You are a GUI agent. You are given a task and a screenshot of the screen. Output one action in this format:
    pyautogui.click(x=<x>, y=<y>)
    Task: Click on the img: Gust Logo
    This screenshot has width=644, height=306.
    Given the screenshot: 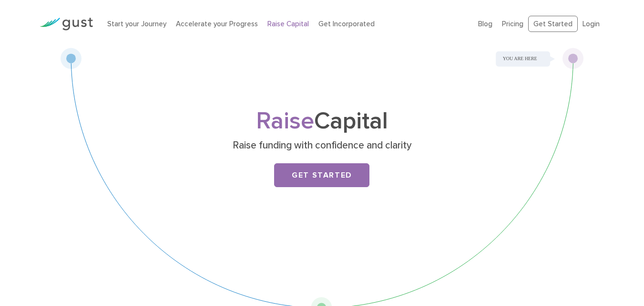 What is the action you would take?
    pyautogui.click(x=66, y=24)
    